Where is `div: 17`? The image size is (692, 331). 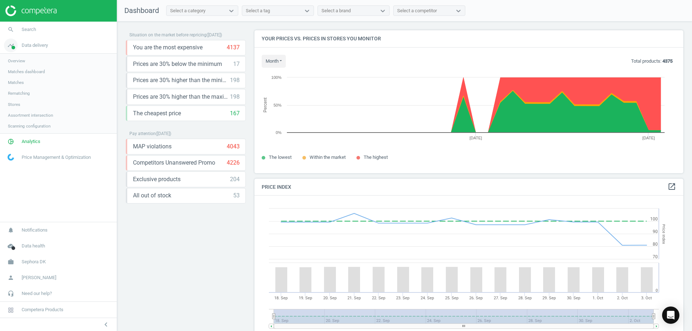 div: 17 is located at coordinates (237, 64).